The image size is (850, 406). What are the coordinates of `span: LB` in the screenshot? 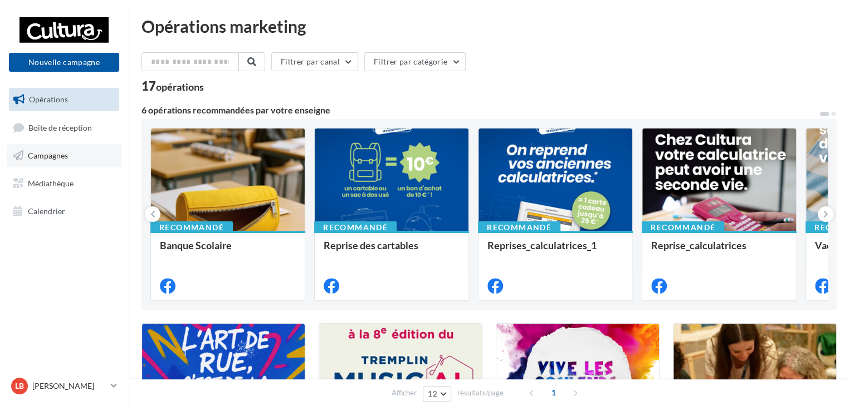 It's located at (19, 386).